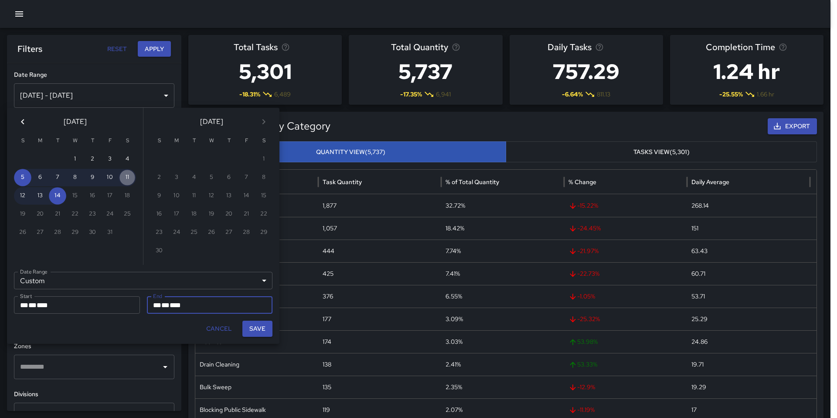  What do you see at coordinates (40, 196) in the screenshot?
I see `button: 13` at bounding box center [40, 196].